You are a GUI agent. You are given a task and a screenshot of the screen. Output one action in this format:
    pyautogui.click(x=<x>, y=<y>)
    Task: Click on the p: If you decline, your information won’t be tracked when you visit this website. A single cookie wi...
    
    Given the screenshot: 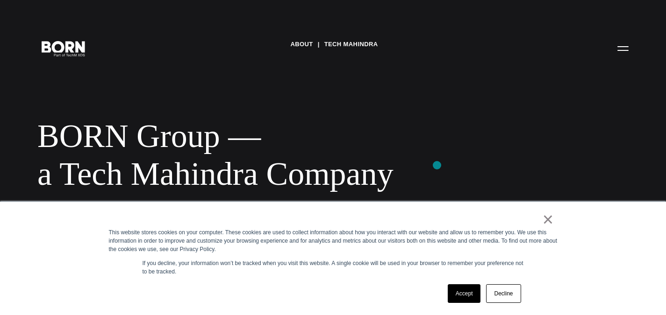 What is the action you would take?
    pyautogui.click(x=333, y=268)
    